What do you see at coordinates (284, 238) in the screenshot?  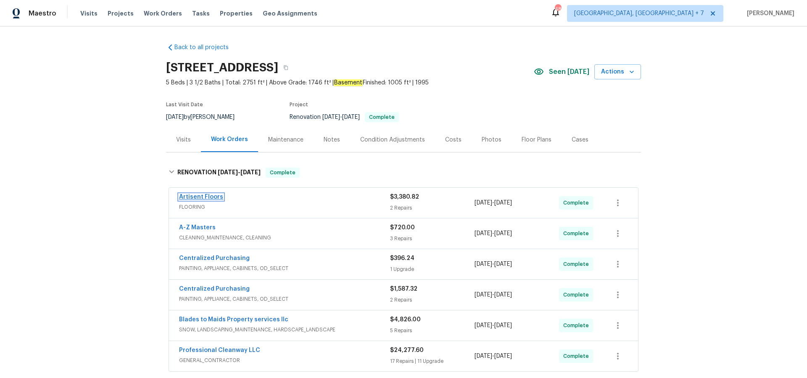 I see `span: CLEANING_MAINTENANCE, CLEANING` at bounding box center [284, 238].